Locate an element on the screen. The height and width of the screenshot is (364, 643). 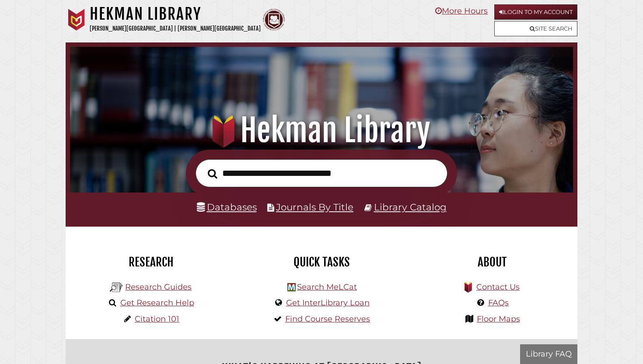
a: FAQs is located at coordinates (498, 302).